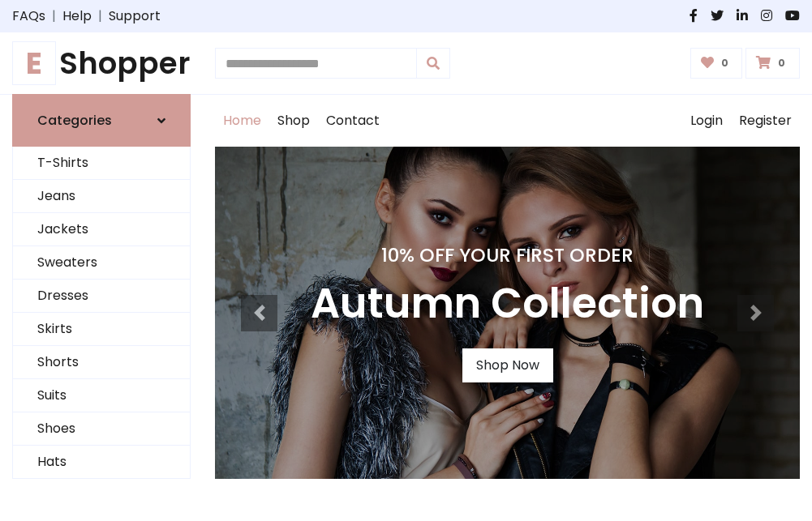  What do you see at coordinates (101, 263) in the screenshot?
I see `a: Sweaters` at bounding box center [101, 263].